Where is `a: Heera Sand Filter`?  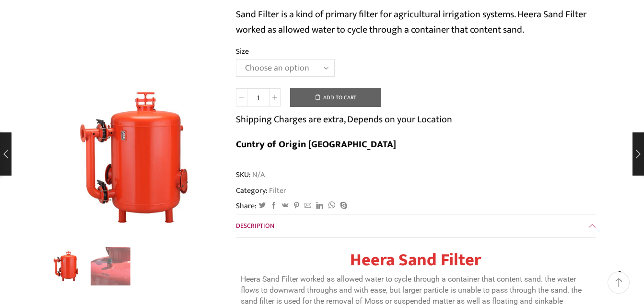
a: Heera Sand Filter is located at coordinates (66, 265).